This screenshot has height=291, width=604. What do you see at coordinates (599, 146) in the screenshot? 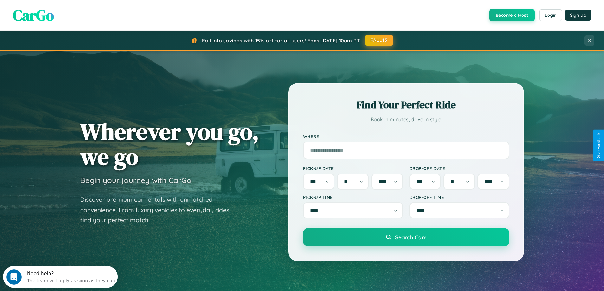
I see `div: Give Feedback` at bounding box center [599, 146].